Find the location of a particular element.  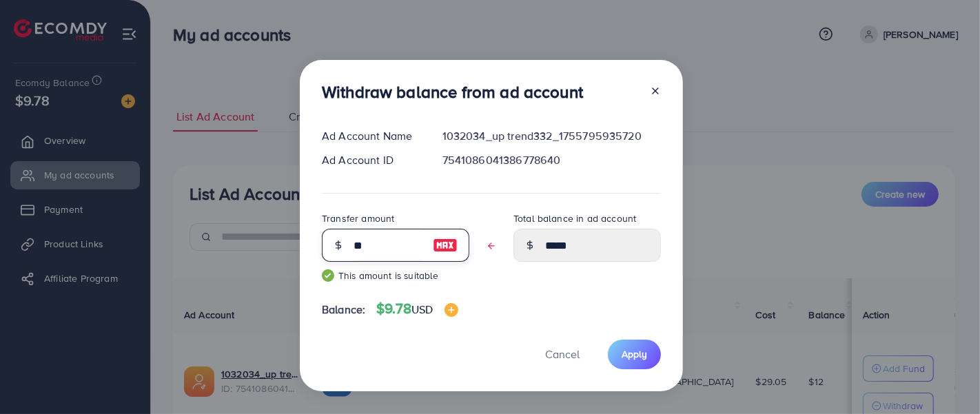

span: Cancel is located at coordinates (563, 354).